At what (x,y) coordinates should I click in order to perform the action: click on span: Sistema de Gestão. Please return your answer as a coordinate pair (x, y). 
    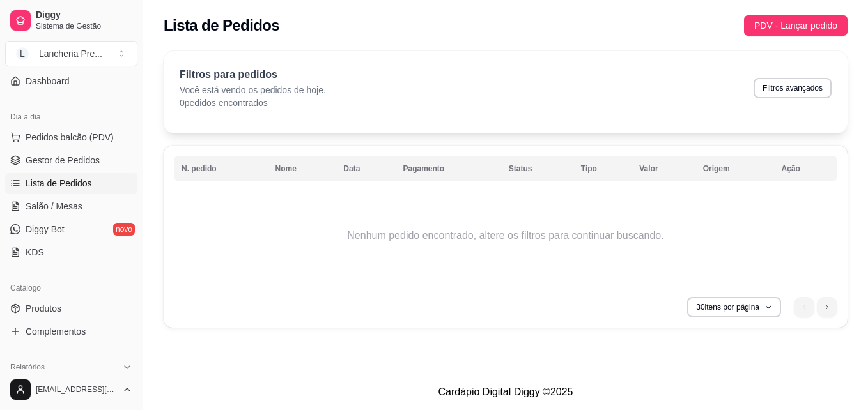
    Looking at the image, I should click on (83, 26).